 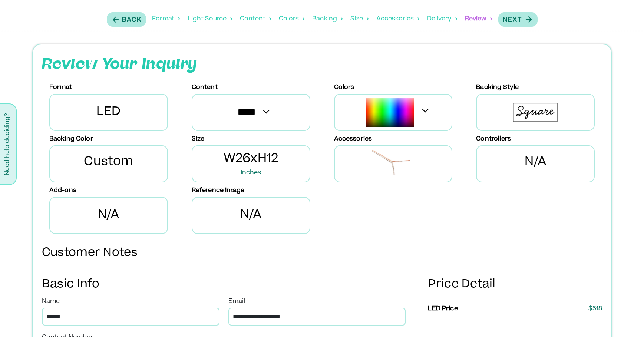 I want to click on p: Custom, so click(x=108, y=164).